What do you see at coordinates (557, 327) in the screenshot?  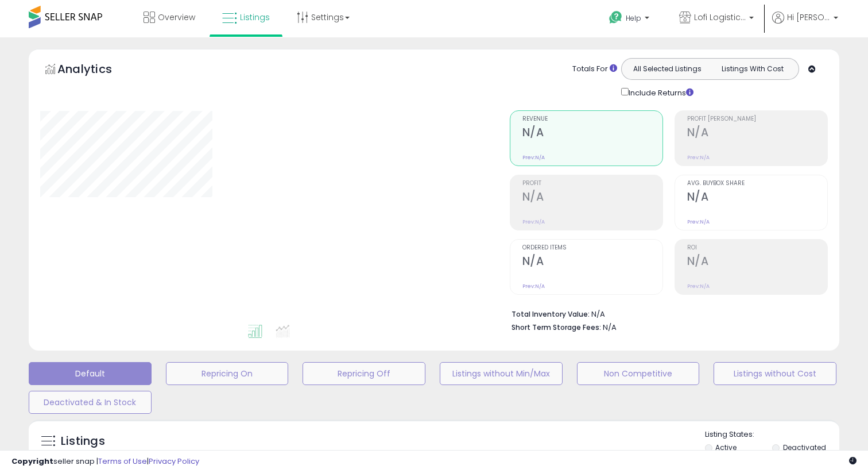 I see `b: Short Term Storage Fees:` at bounding box center [557, 327].